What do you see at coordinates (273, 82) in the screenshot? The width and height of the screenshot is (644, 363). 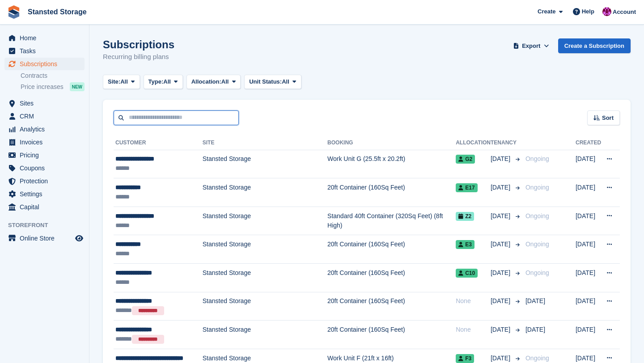 I see `button: Unit Status: All` at bounding box center [273, 82].